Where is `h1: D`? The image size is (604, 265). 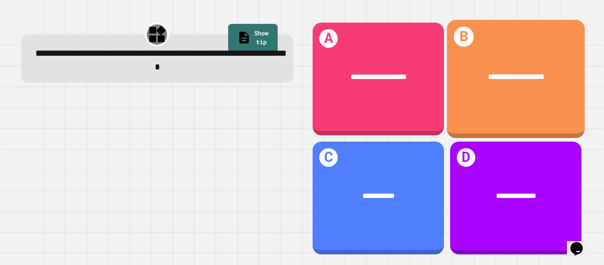 h1: D is located at coordinates (466, 157).